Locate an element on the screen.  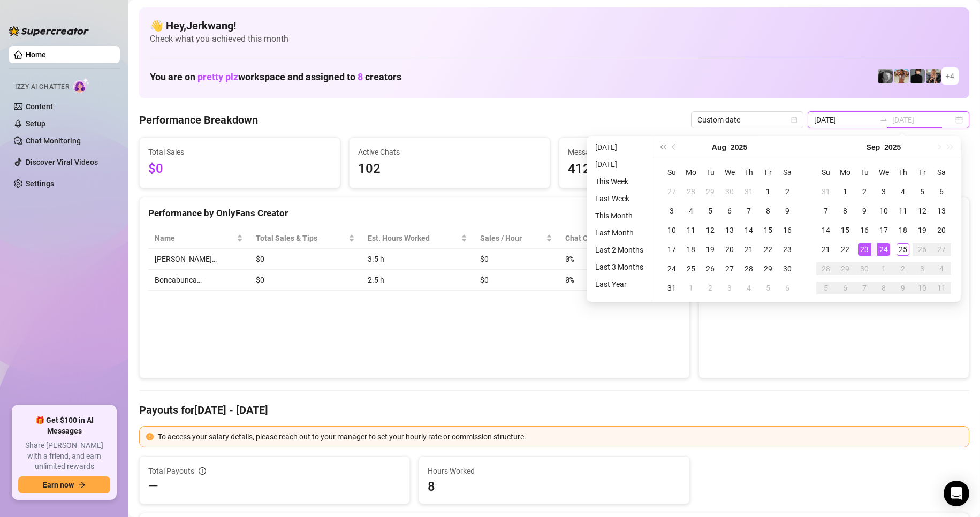
td: 2025-08-07 is located at coordinates (749, 211).